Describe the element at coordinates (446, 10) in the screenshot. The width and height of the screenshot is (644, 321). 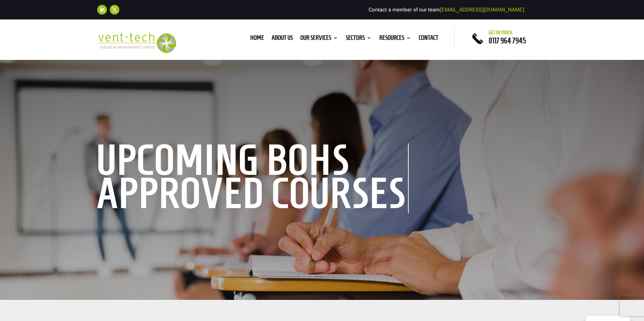
I see `span: Contact a member of our team` at that location.